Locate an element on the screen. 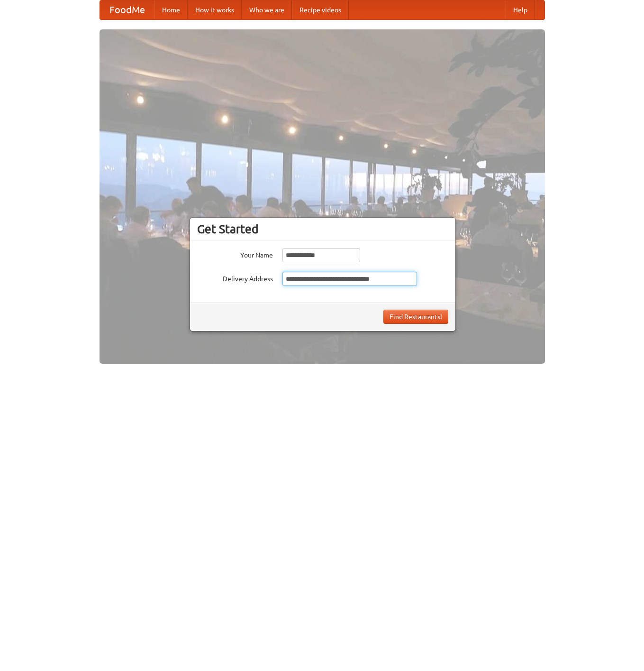 The width and height of the screenshot is (644, 671). a: How it works is located at coordinates (214, 10).